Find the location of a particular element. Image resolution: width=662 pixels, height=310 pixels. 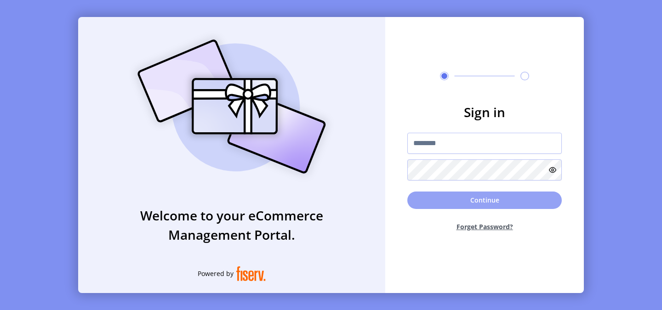

button: Continue is located at coordinates (485, 201).